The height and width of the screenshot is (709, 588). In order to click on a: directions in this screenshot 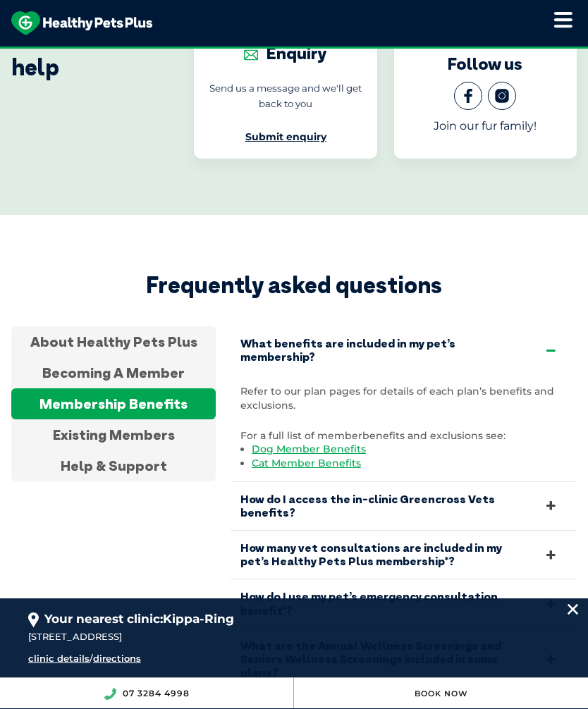, I will do `click(117, 658)`.